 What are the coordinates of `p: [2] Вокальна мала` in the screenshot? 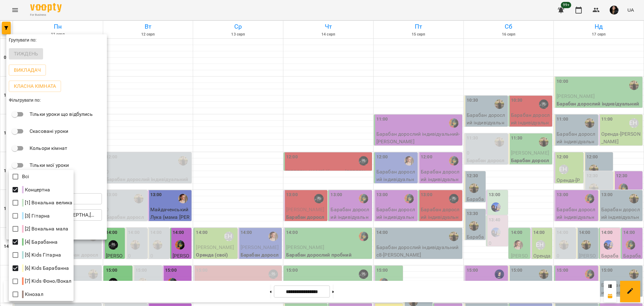 It's located at (46, 229).